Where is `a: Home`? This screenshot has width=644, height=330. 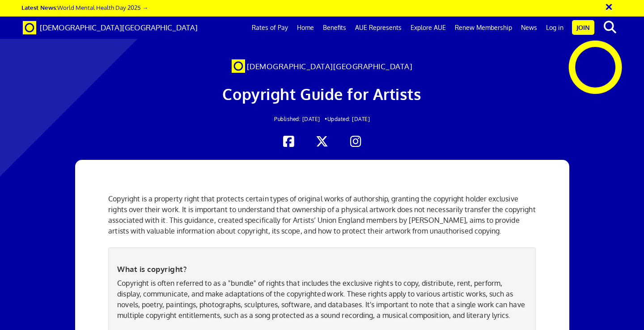
a: Home is located at coordinates (306, 28).